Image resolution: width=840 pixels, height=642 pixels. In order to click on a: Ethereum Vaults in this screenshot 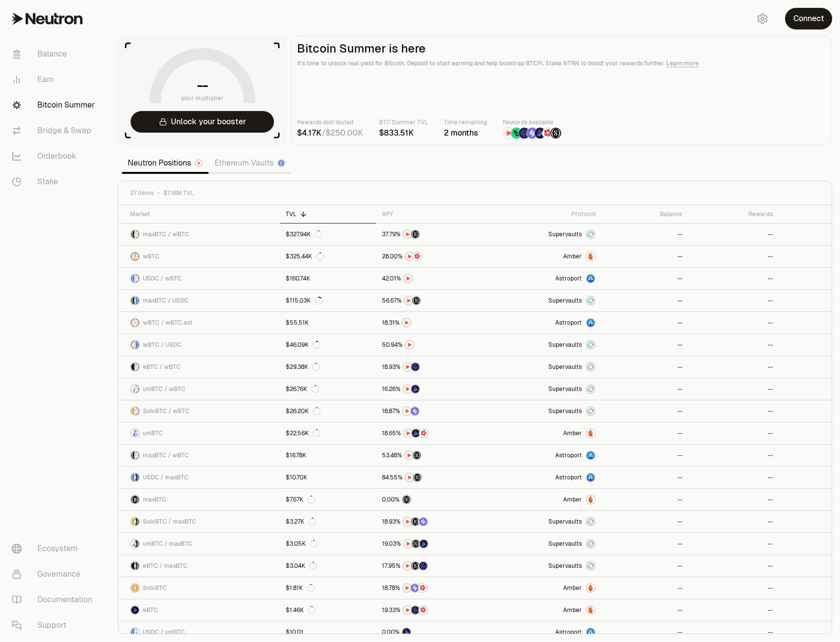, I will do `click(249, 163)`.